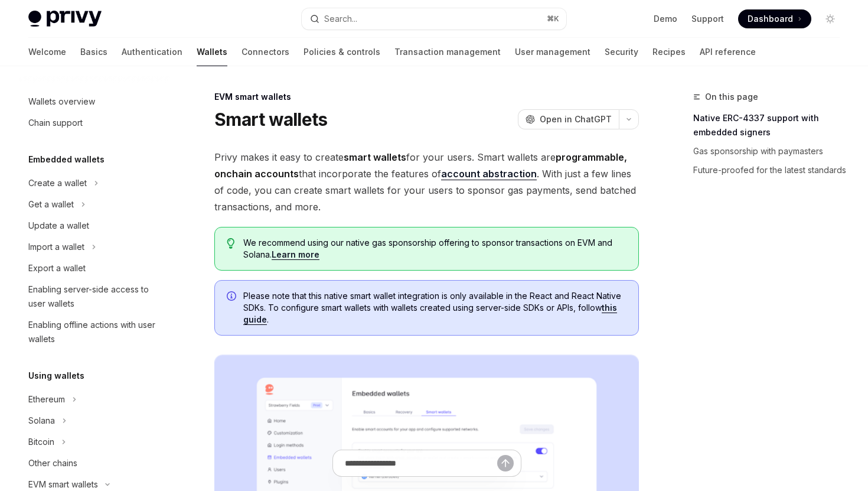  I want to click on div: Update a wallet, so click(58, 225).